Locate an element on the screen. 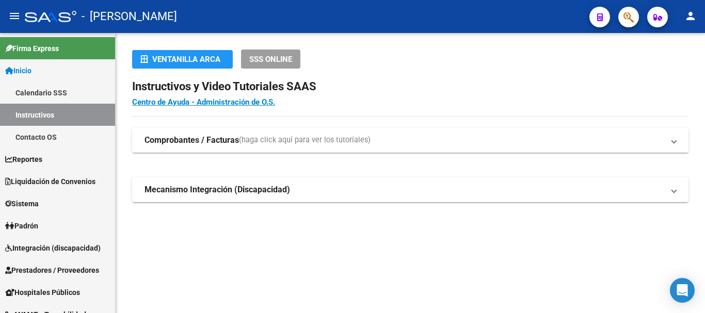 This screenshot has width=705, height=313. h2: Instructivos y Video Tutoriales SAAS is located at coordinates (410, 87).